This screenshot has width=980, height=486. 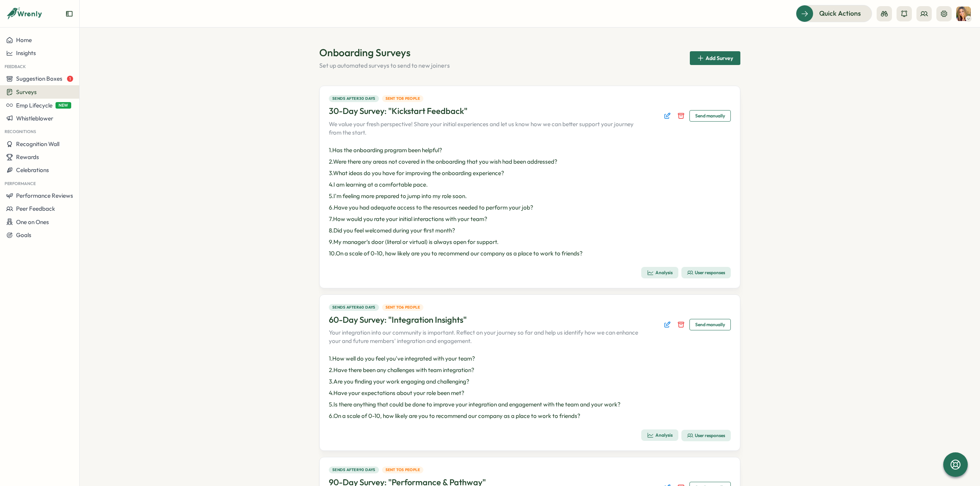 I want to click on p: Set up automated surveys to send to new joiners, so click(x=384, y=66).